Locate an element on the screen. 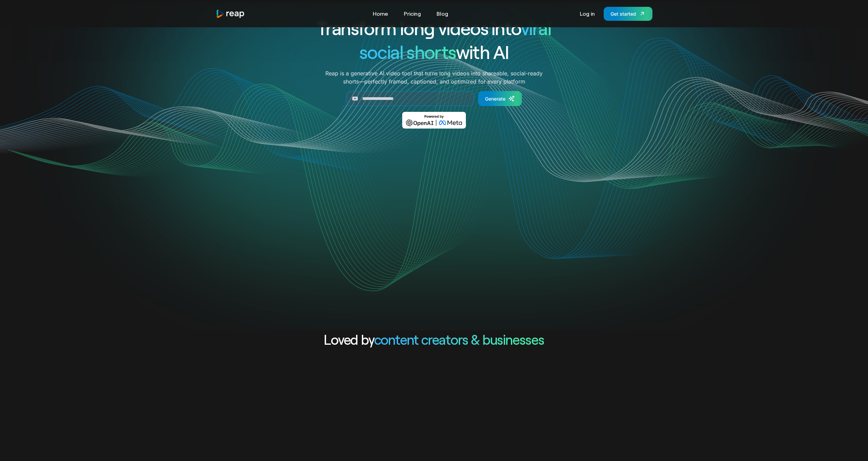  h1: Transform long videos into is located at coordinates (434, 28).